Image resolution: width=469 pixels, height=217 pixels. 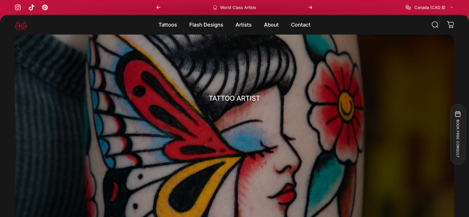 What do you see at coordinates (234, 98) in the screenshot?
I see `strong: TATTOO ARTIST` at bounding box center [234, 98].